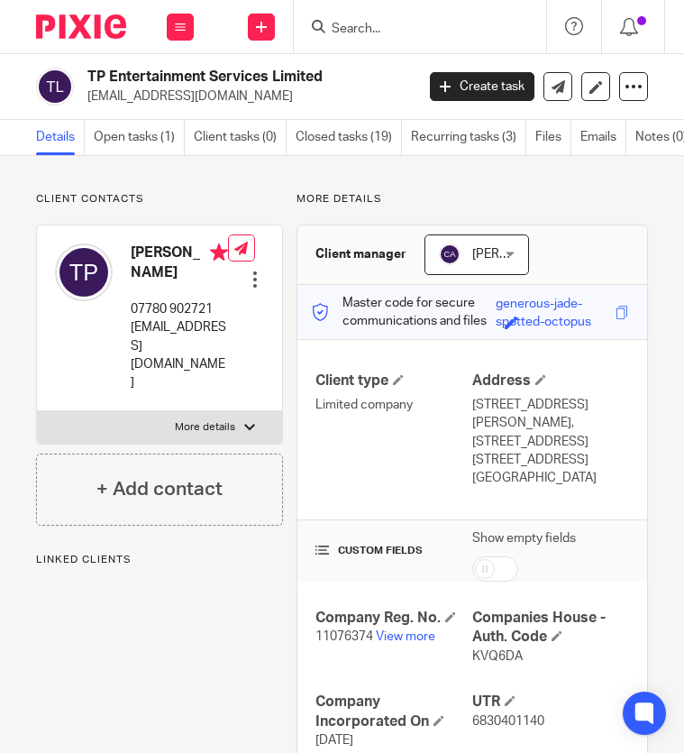 The height and width of the screenshot is (753, 684). Describe the element at coordinates (160, 199) in the screenshot. I see `p: Client contacts` at that location.